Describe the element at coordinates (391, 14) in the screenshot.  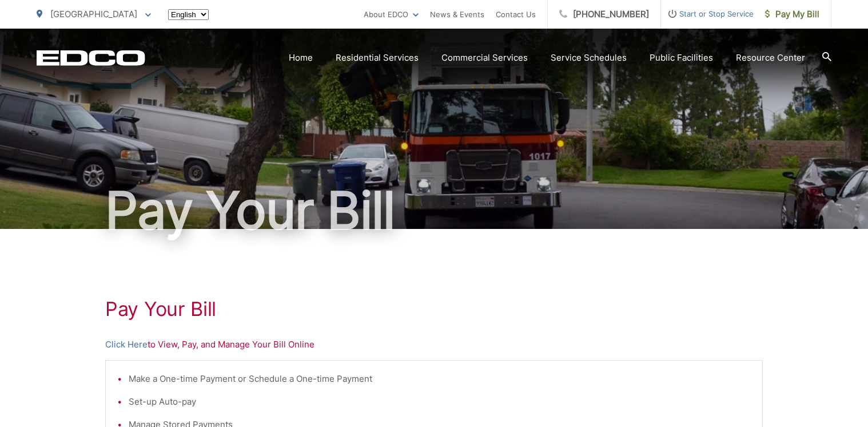
I see `a: About EDCO` at that location.